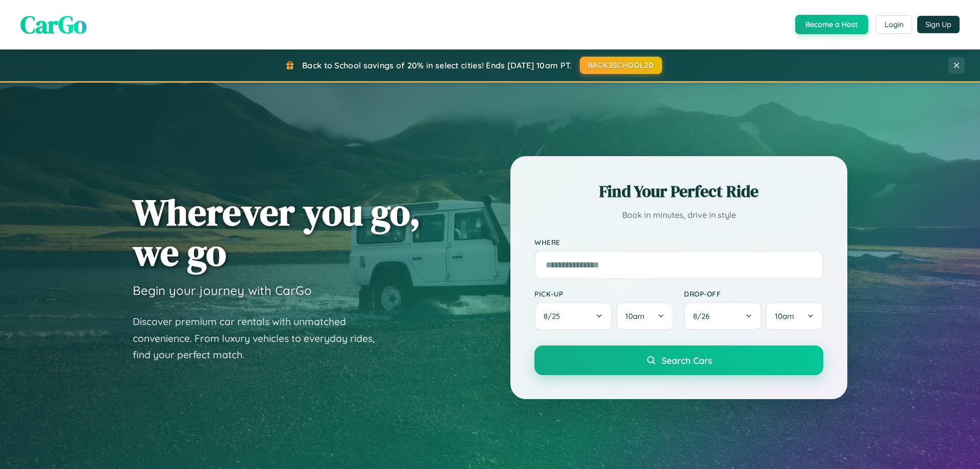 Image resolution: width=980 pixels, height=469 pixels. What do you see at coordinates (679, 360) in the screenshot?
I see `button: Search Cars` at bounding box center [679, 360].